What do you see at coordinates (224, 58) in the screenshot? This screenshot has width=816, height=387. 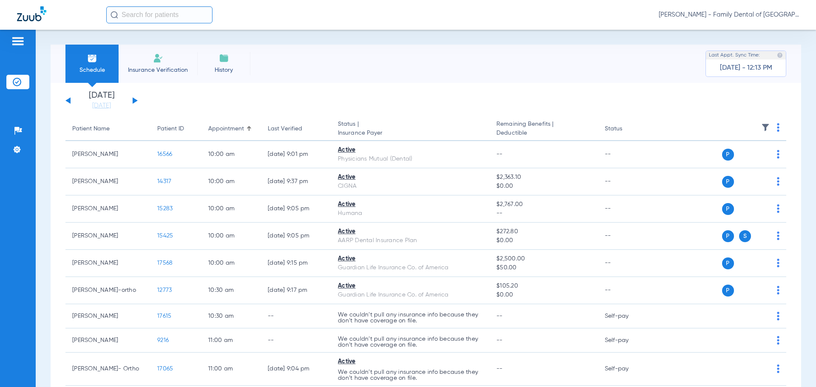 I see `img: History` at bounding box center [224, 58].